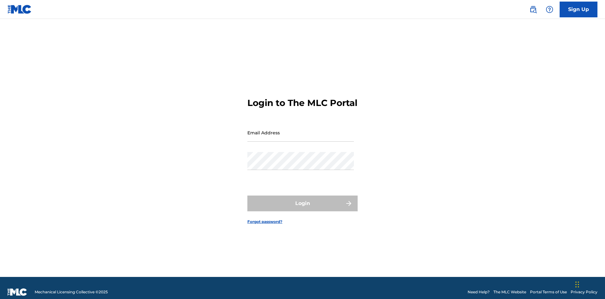  Describe the element at coordinates (479, 292) in the screenshot. I see `a: Need Help?` at that location.